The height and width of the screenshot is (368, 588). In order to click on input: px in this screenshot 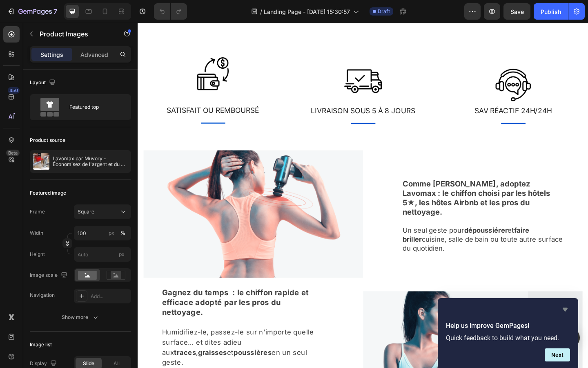, I will do `click(103, 254)`.